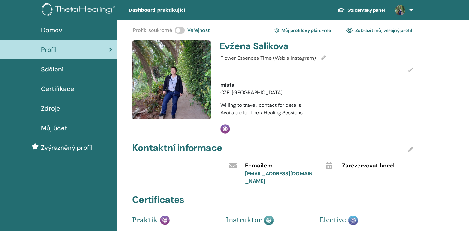  What do you see at coordinates (57, 89) in the screenshot?
I see `span: Certifikace` at bounding box center [57, 89].